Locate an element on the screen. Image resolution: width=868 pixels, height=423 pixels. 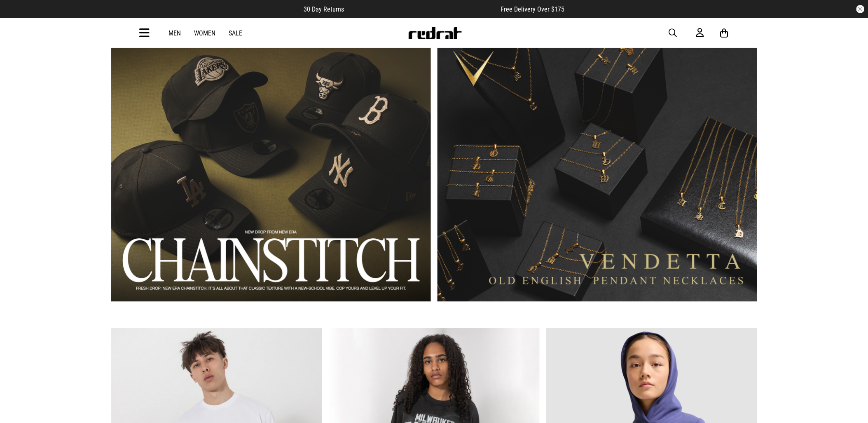
button: Open LiveChat chat widget is located at coordinates (19, 16).